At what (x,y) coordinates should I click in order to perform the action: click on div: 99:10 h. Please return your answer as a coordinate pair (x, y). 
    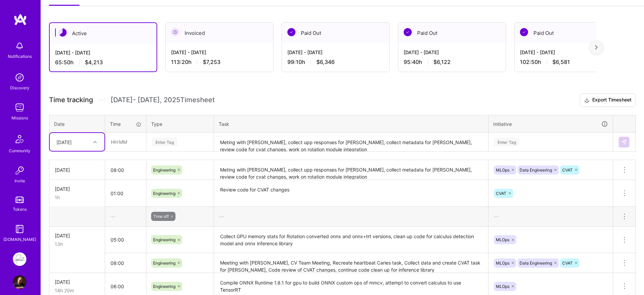
    Looking at the image, I should click on (336, 62).